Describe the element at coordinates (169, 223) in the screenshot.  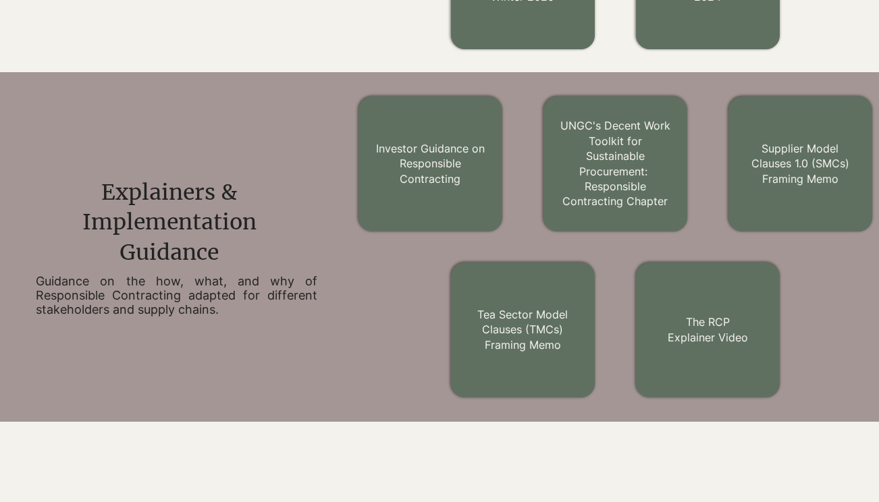
I see `span: Explainers & Implementation Guidance` at that location.